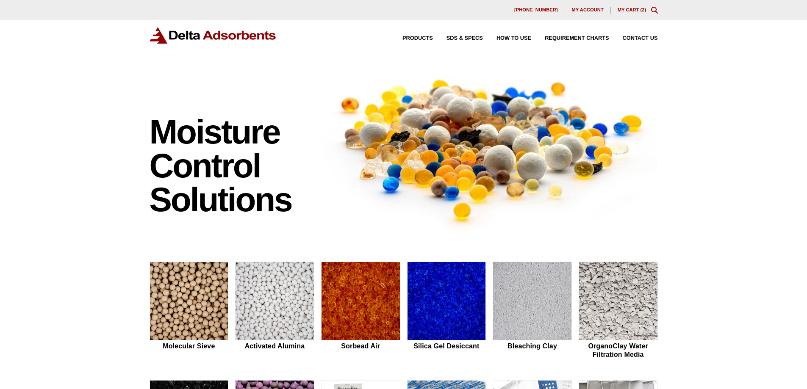 The image size is (807, 389). What do you see at coordinates (588, 10) in the screenshot?
I see `a: My account` at bounding box center [588, 10].